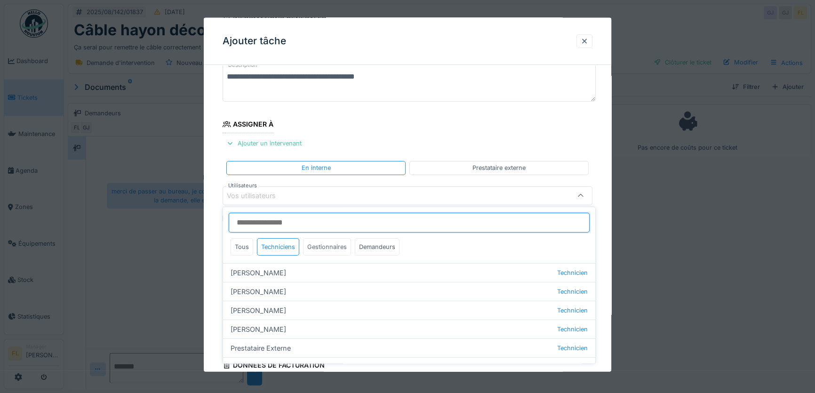 The width and height of the screenshot is (815, 393). I want to click on div: Prestataire externe, so click(499, 167).